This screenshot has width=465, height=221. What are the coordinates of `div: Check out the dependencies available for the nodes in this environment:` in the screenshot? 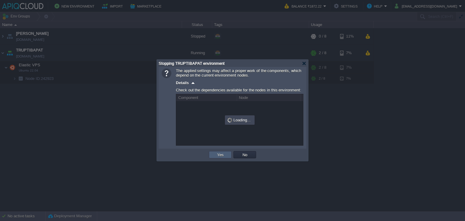 It's located at (239, 90).